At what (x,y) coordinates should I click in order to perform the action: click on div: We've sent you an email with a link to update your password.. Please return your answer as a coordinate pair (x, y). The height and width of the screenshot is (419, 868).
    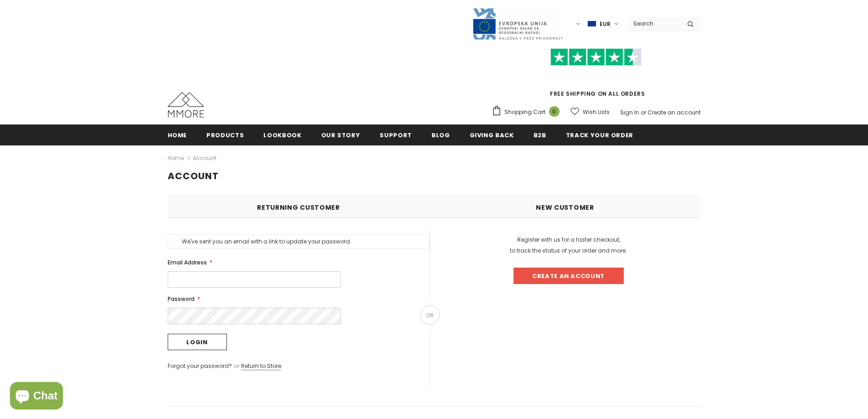
    Looking at the image, I should click on (298, 241).